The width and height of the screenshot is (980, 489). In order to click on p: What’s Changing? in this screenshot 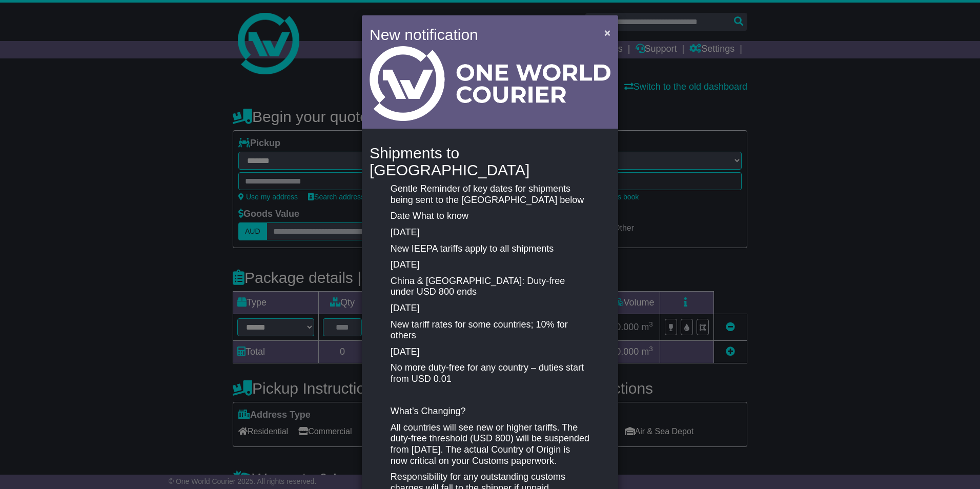, I will do `click(490, 411)`.